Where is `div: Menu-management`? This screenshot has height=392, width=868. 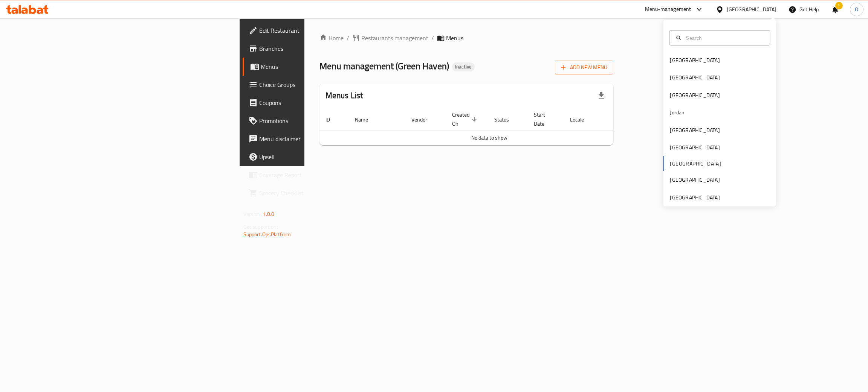 div: Menu-management is located at coordinates (667, 9).